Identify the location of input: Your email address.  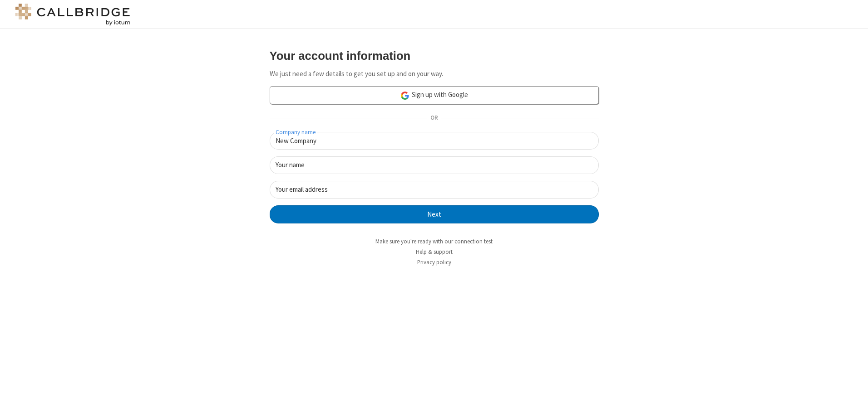
(434, 189).